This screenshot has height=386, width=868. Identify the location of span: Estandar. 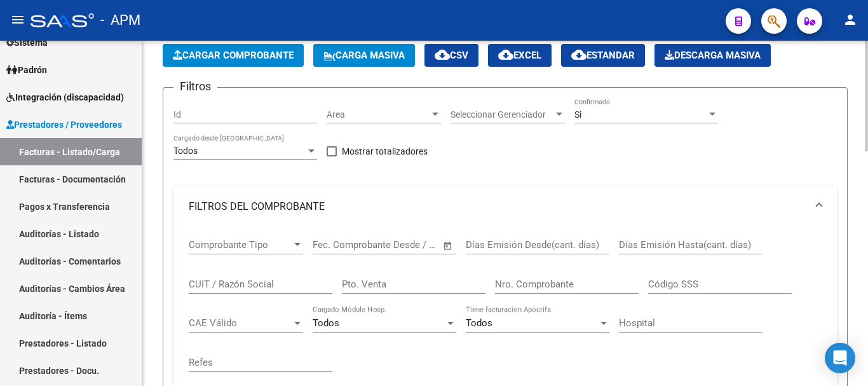
(603, 55).